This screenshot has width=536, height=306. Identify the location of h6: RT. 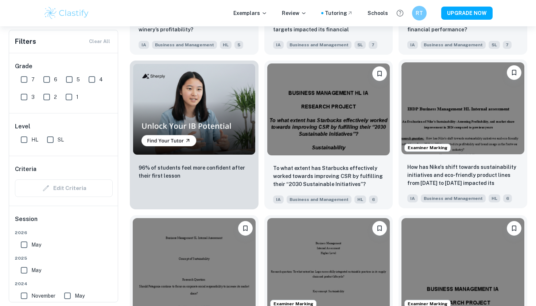
(420, 13).